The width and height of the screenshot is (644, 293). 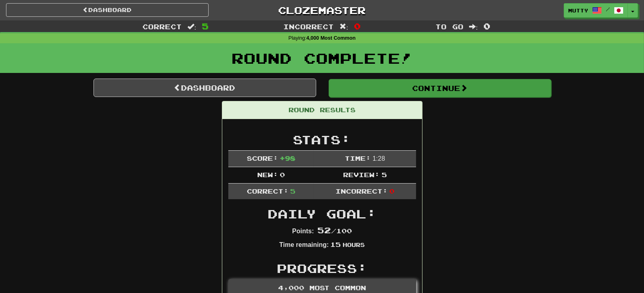 What do you see at coordinates (268, 191) in the screenshot?
I see `span: Correct:` at bounding box center [268, 191].